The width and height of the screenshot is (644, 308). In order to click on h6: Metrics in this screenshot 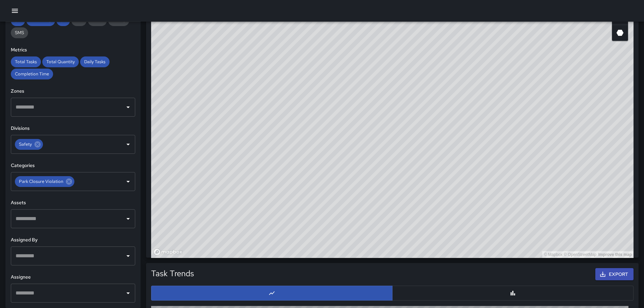, I will do `click(73, 50)`.